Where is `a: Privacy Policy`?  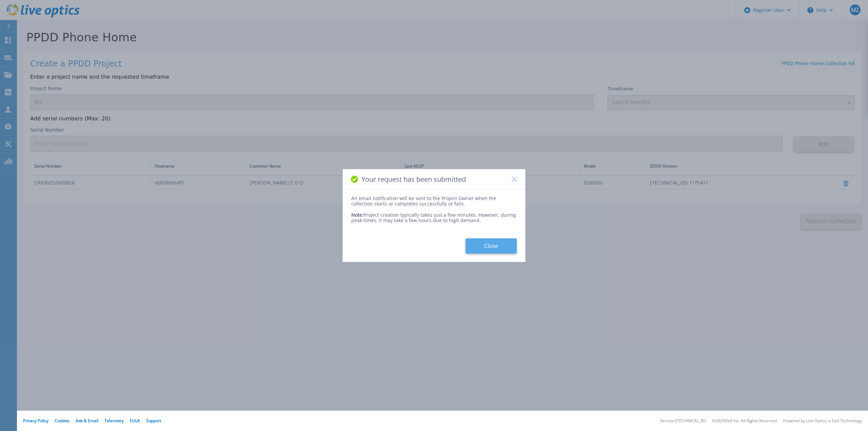
a: Privacy Policy is located at coordinates (35, 421).